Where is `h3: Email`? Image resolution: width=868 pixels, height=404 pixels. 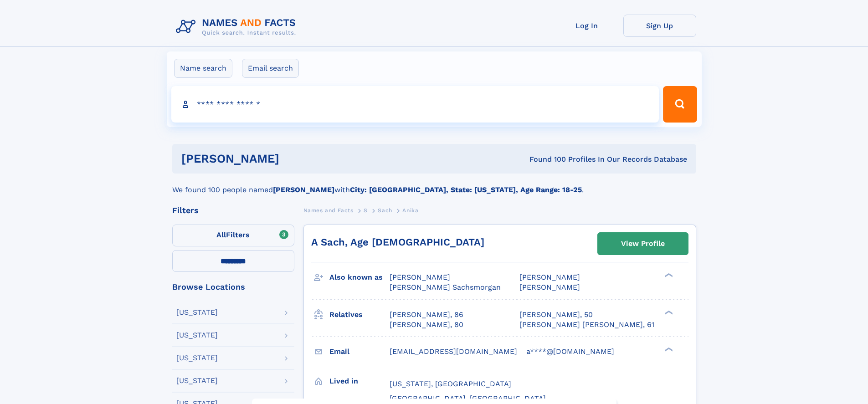 h3: Email is located at coordinates (360, 352).